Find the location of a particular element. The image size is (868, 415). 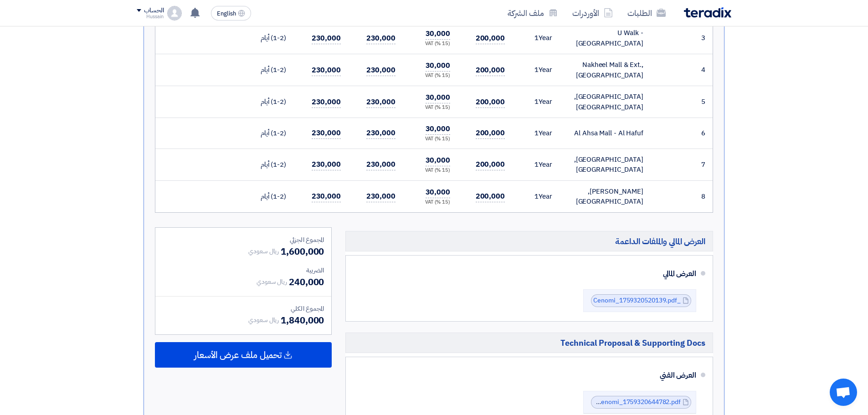

div: دردشة مفتوحة is located at coordinates (843, 392).